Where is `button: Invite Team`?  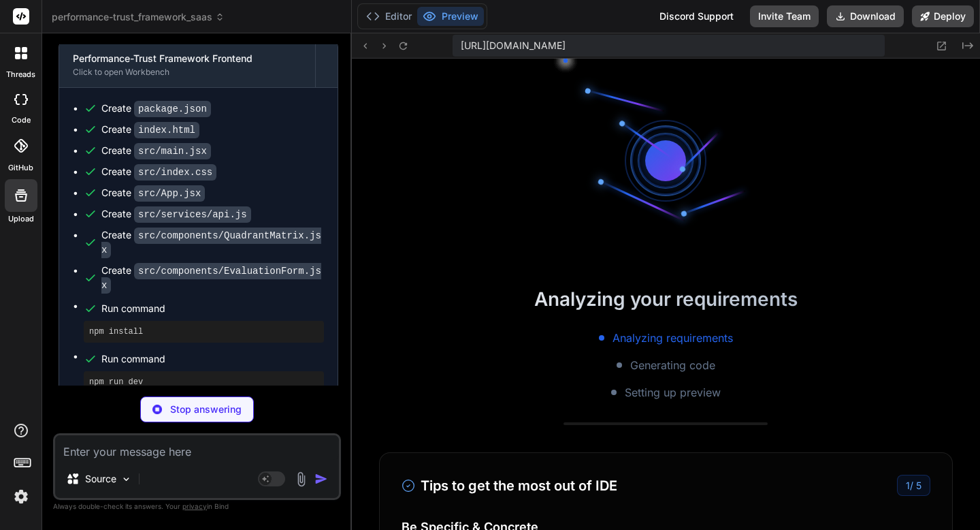
button: Invite Team is located at coordinates (784, 16).